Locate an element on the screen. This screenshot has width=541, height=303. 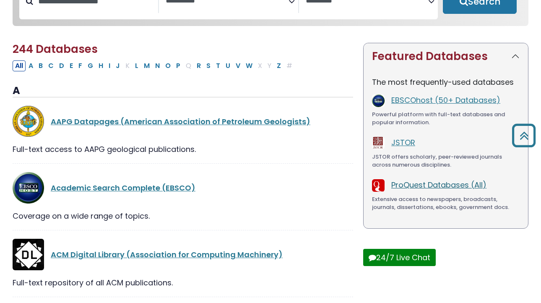
button: Filter Results M is located at coordinates (147, 66).